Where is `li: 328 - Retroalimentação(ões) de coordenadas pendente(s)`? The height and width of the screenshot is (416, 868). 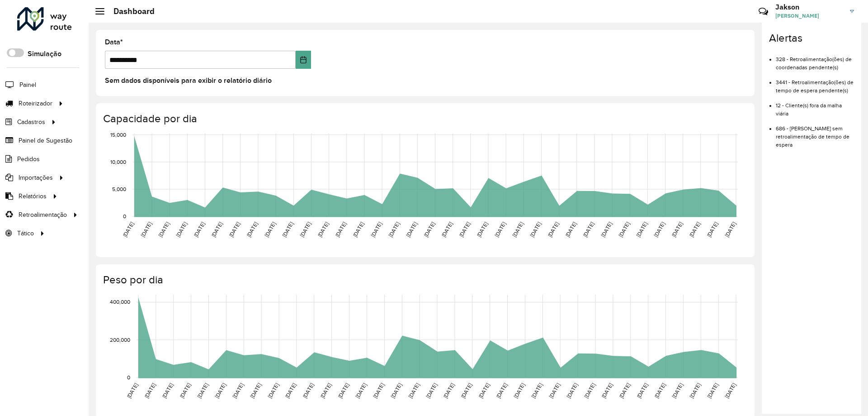 li: 328 - Retroalimentação(ões) de coordenadas pendente(s) is located at coordinates (815, 59).